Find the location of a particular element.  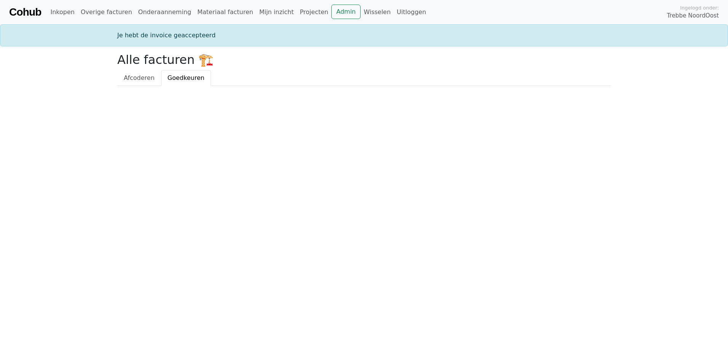

a: Uitloggen is located at coordinates (411, 12).